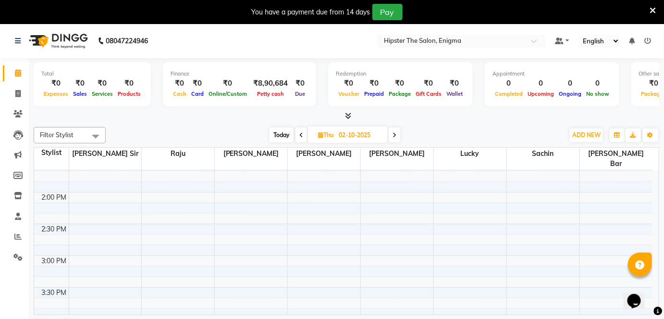 The height and width of the screenshot is (319, 664). What do you see at coordinates (129, 94) in the screenshot?
I see `span: Products` at bounding box center [129, 94].